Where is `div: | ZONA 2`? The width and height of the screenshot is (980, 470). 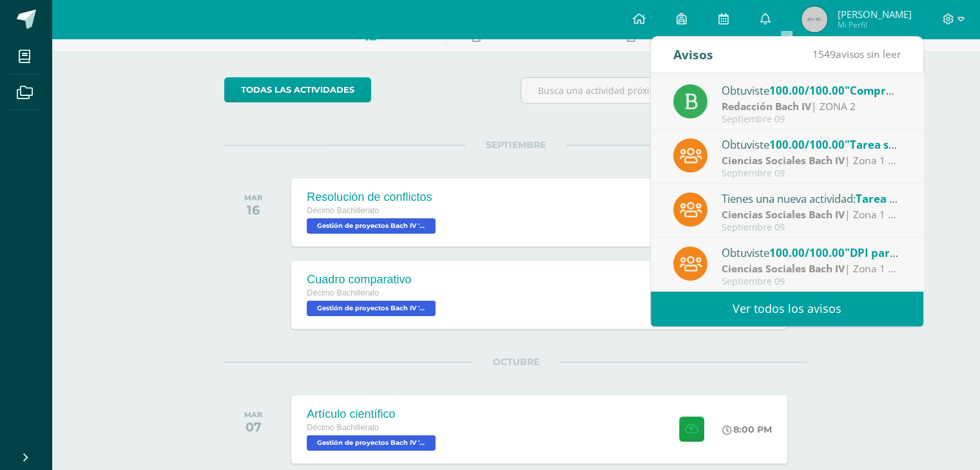
div: | ZONA 2 is located at coordinates (811, 106).